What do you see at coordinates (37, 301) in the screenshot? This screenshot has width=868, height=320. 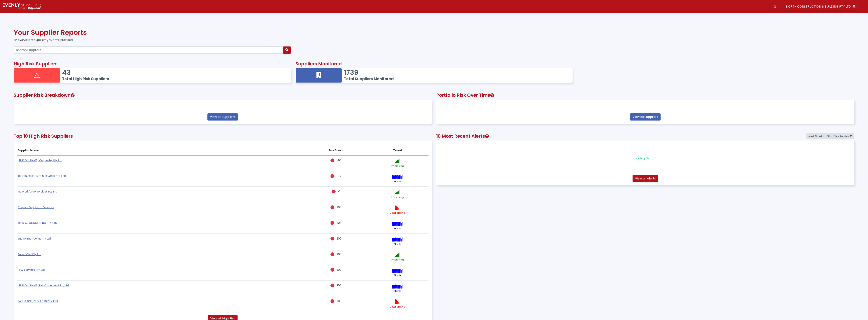 I see `a: SALT & SOIL PROJECTS PTY LTD` at bounding box center [37, 301].